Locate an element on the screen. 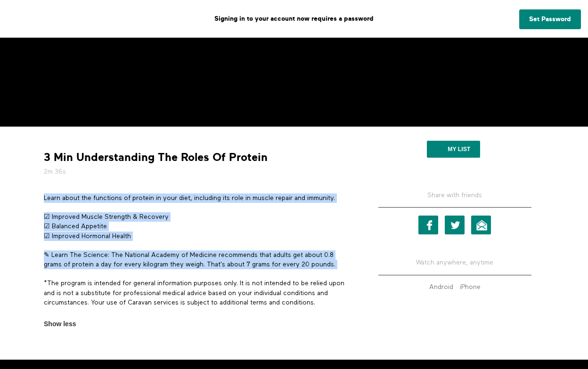 The image size is (588, 369). h5: Watch anywhere, anytime is located at coordinates (455, 263).